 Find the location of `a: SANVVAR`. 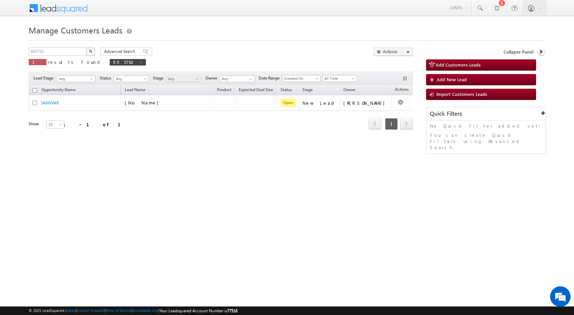

a: SANVVAR is located at coordinates (50, 103).